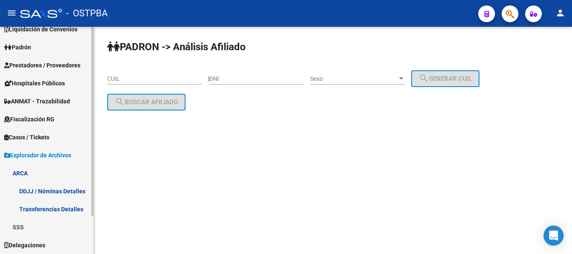  What do you see at coordinates (561, 13) in the screenshot?
I see `mat-icon: person` at bounding box center [561, 13].